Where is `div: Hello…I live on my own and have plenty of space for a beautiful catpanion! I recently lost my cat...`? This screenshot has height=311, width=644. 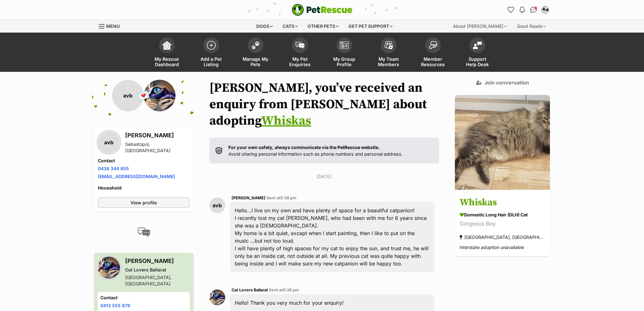
div: Hello…I live on my own and have plenty of space for a beautiful catpanion! I recently lost my cat... is located at coordinates (332, 237).